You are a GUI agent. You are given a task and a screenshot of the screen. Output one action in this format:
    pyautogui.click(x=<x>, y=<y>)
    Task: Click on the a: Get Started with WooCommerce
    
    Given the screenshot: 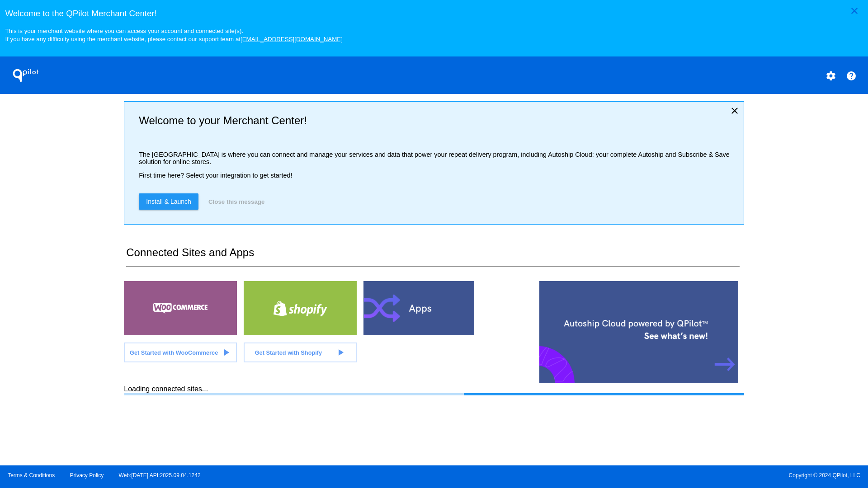 What is the action you would take?
    pyautogui.click(x=181, y=352)
    